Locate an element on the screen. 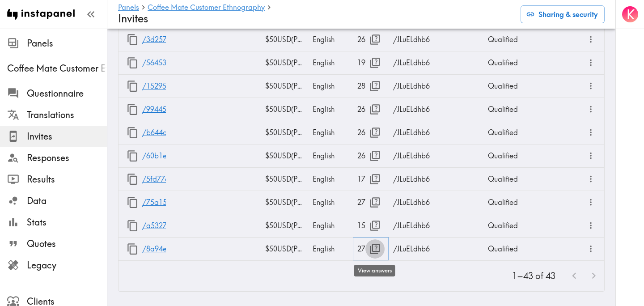 The height and width of the screenshot is (306, 644). h4: Invites is located at coordinates (316, 18).